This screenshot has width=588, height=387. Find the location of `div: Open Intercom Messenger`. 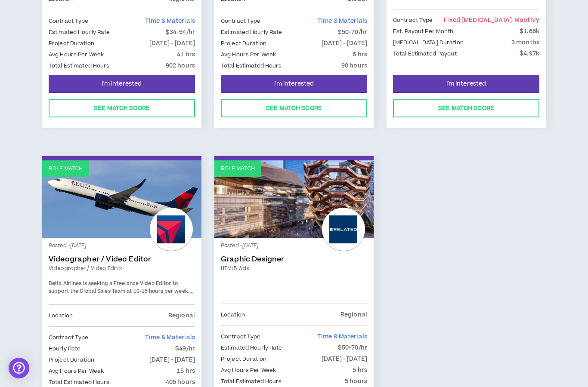

div: Open Intercom Messenger is located at coordinates (19, 368).